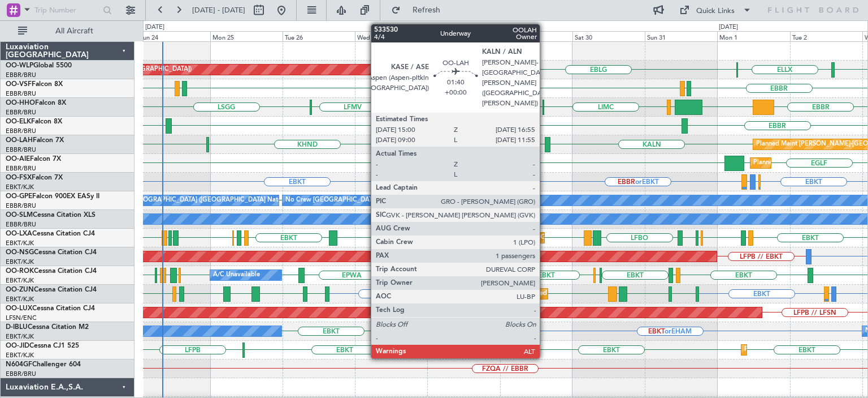 The height and width of the screenshot is (398, 868). I want to click on span: OO-HHO, so click(20, 103).